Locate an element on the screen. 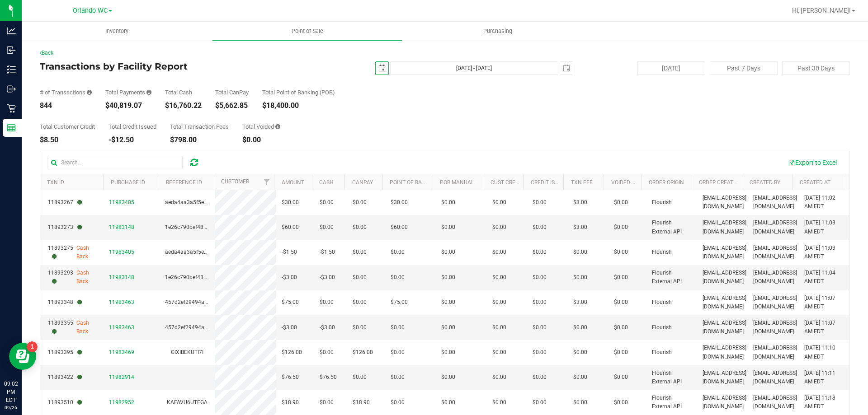 Image resolution: width=868 pixels, height=415 pixels. a: Back is located at coordinates (47, 53).